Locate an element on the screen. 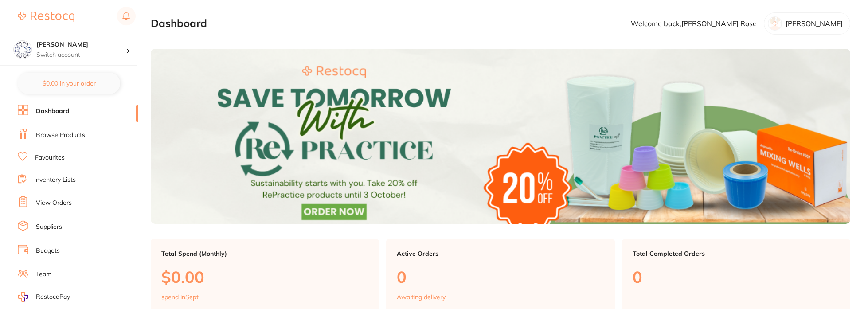 Image resolution: width=868 pixels, height=309 pixels. p: $0.00 is located at coordinates (265, 277).